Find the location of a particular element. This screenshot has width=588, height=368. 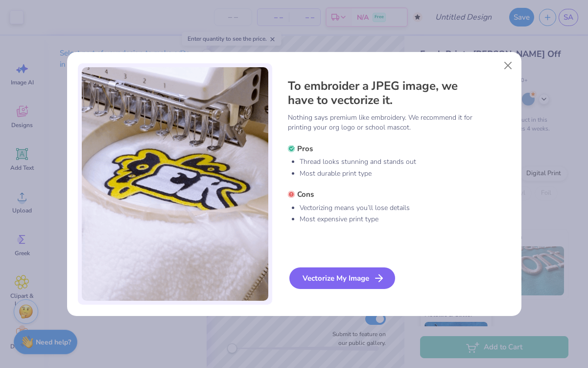

li: Most expensive print type is located at coordinates (393, 219).